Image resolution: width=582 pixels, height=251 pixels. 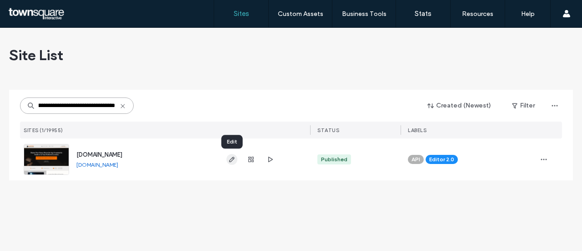 I want to click on div: Edit, so click(x=232, y=141).